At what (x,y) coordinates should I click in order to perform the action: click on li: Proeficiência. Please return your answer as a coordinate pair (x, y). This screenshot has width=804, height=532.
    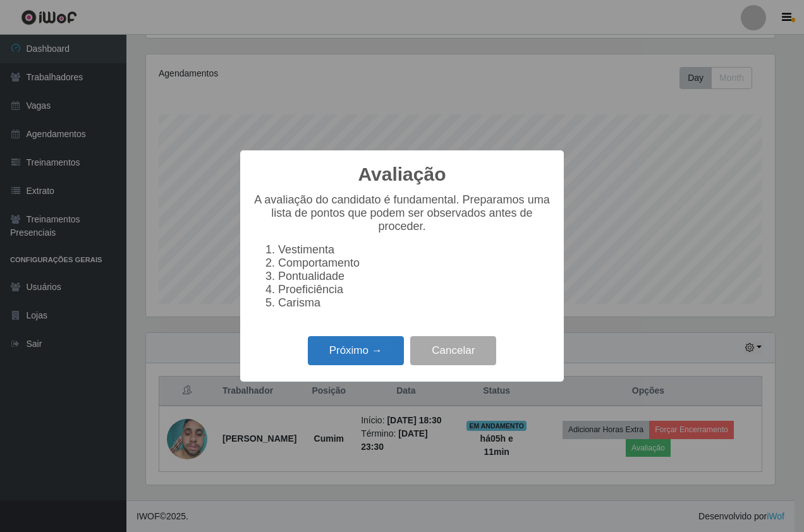
    Looking at the image, I should click on (415, 289).